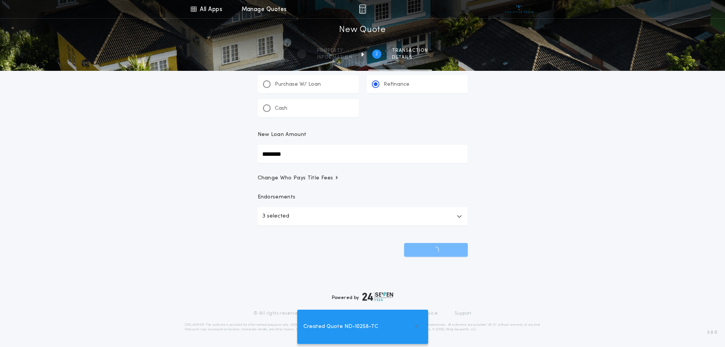 This screenshot has height=347, width=725. What do you see at coordinates (410, 57) in the screenshot?
I see `span: details` at bounding box center [410, 57].